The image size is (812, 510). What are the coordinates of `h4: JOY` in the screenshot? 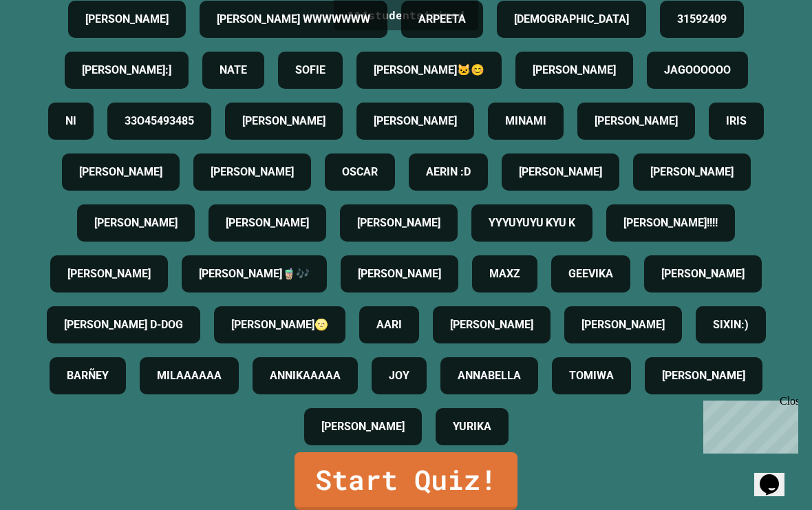 It's located at (399, 375).